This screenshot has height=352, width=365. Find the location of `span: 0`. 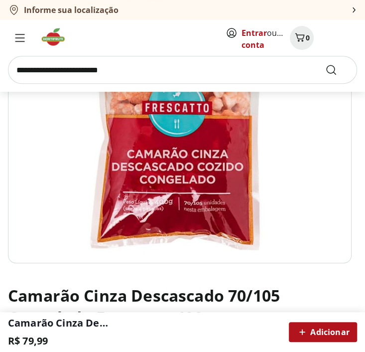

span: 0 is located at coordinates (308, 37).